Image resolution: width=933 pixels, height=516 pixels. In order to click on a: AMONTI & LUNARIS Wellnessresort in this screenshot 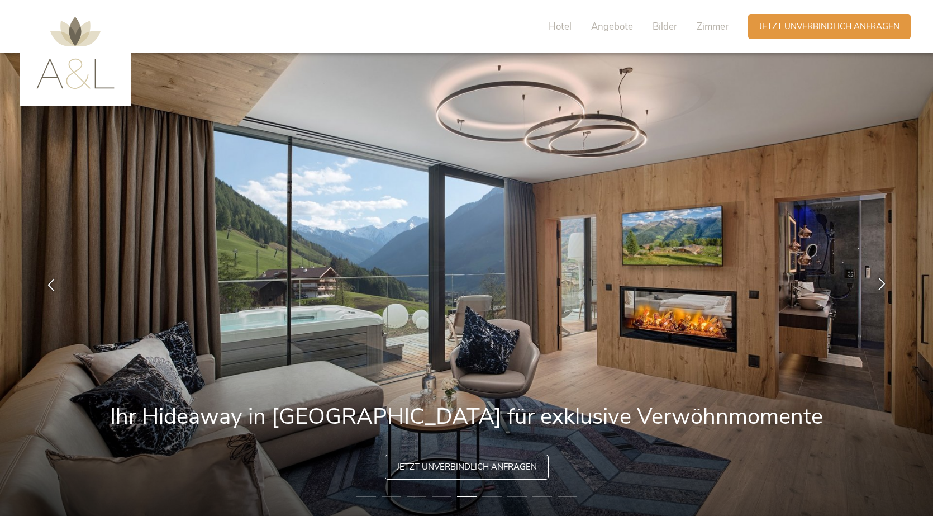, I will do `click(75, 53)`.